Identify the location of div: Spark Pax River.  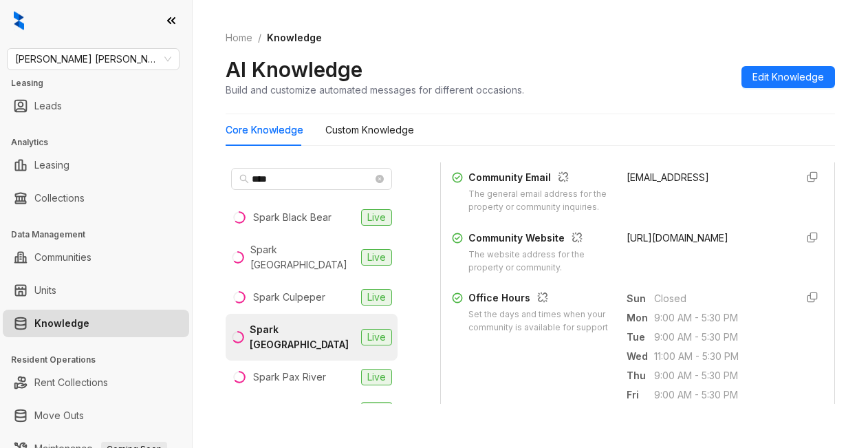
(290, 377).